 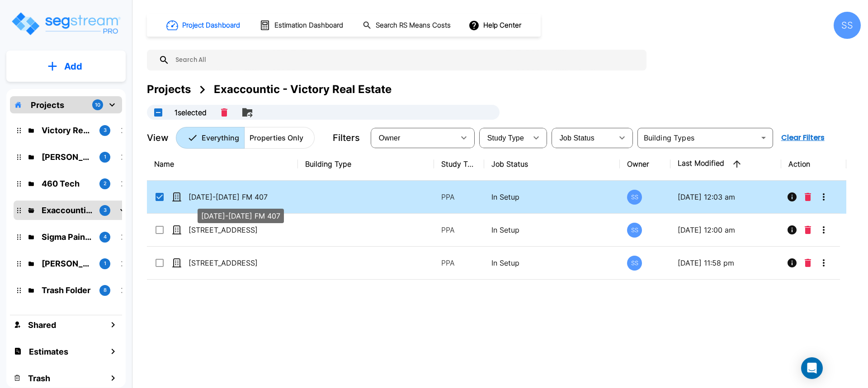 I want to click on th: Action, so click(x=814, y=164).